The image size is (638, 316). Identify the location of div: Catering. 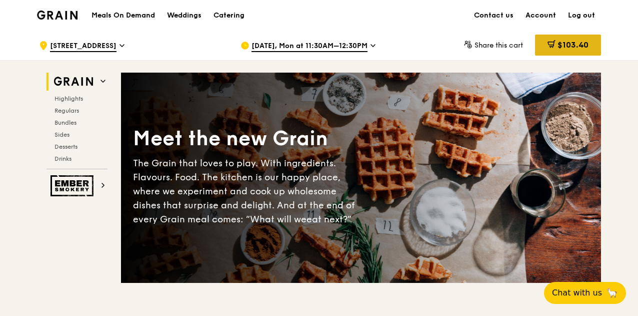
(229, 16).